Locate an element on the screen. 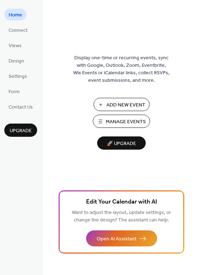 Image resolution: width=200 pixels, height=275 pixels. span: 🚀 Upgrade is located at coordinates (121, 144).